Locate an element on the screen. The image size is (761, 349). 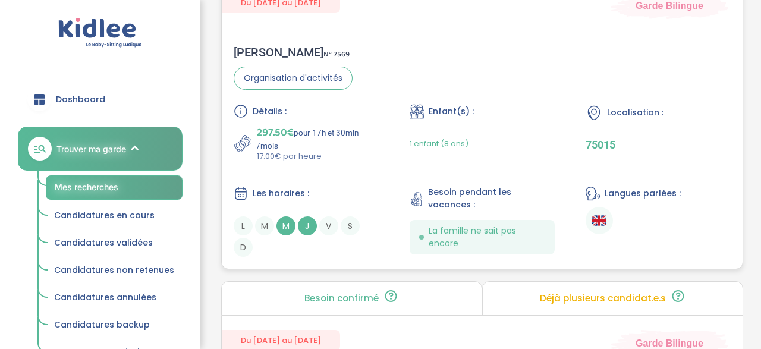
span: 1 enfant (8 ans) is located at coordinates (439, 143).